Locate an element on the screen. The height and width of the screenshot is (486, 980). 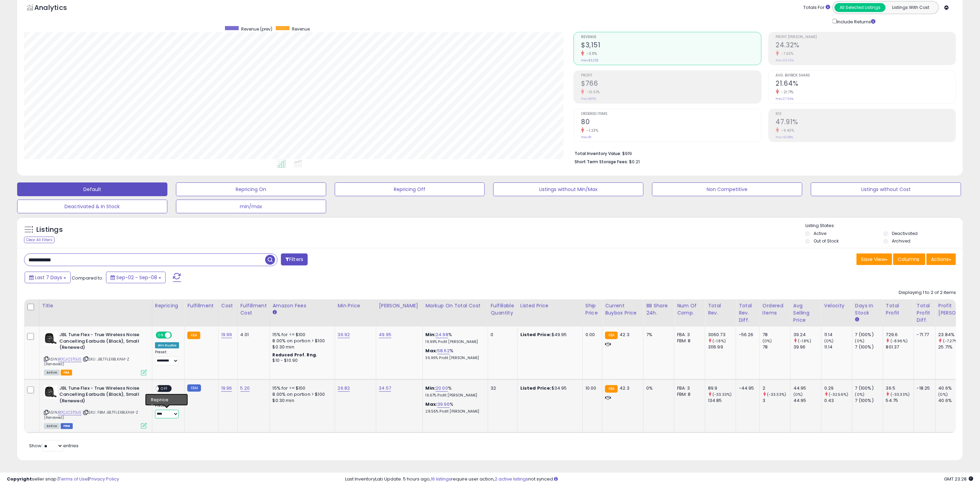
small: -3.11% is located at coordinates (590, 54).